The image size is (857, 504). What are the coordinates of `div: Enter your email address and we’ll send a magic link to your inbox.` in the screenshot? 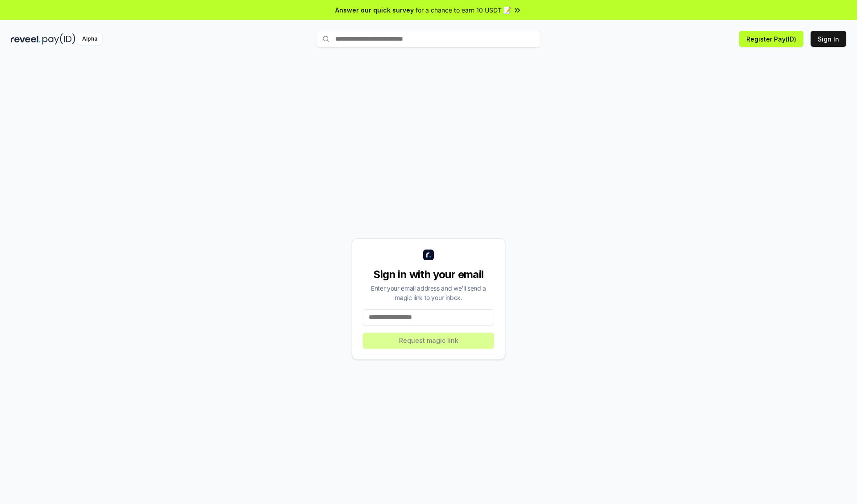 It's located at (429, 293).